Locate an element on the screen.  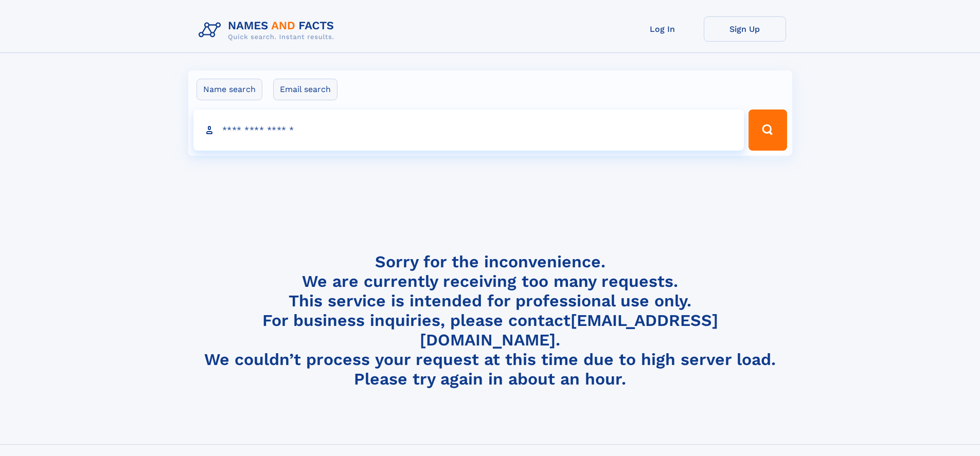
a: Log In is located at coordinates (663, 29).